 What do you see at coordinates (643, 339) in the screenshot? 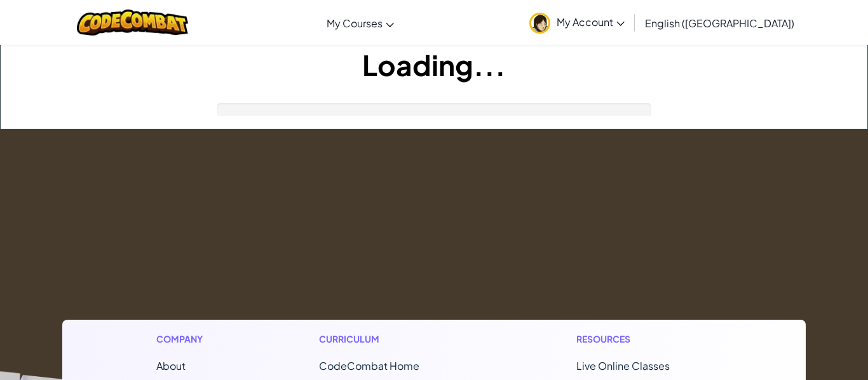
I see `h1: Resources` at bounding box center [643, 339].